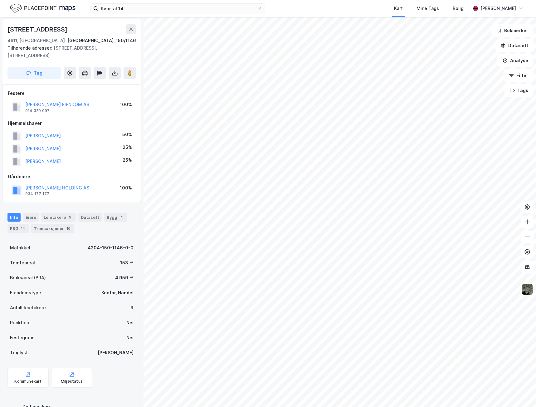 The height and width of the screenshot is (407, 536). I want to click on div: 1, so click(122, 217).